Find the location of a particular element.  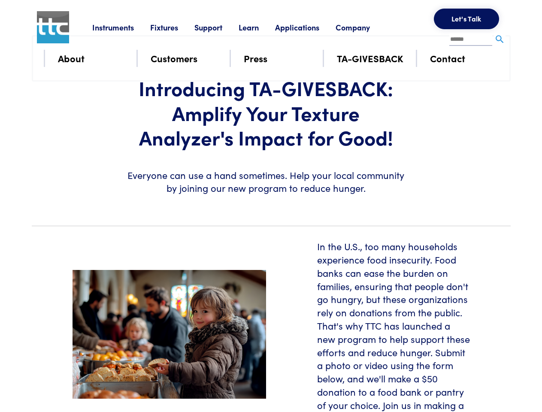

a: Press is located at coordinates (255, 58).